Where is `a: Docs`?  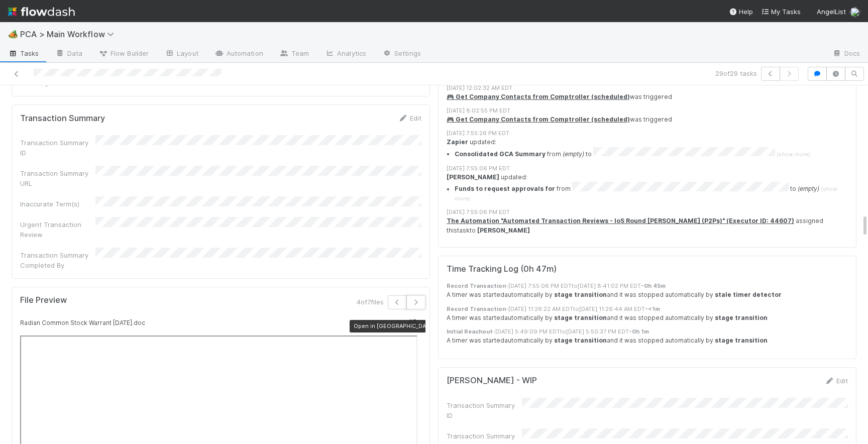 a: Docs is located at coordinates (846, 54).